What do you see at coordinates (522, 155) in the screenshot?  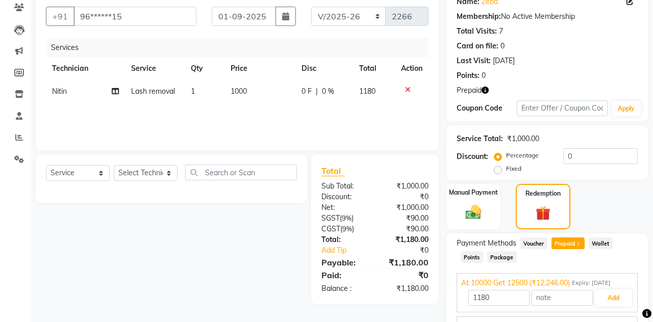 I see `label: Percentage` at bounding box center [522, 155].